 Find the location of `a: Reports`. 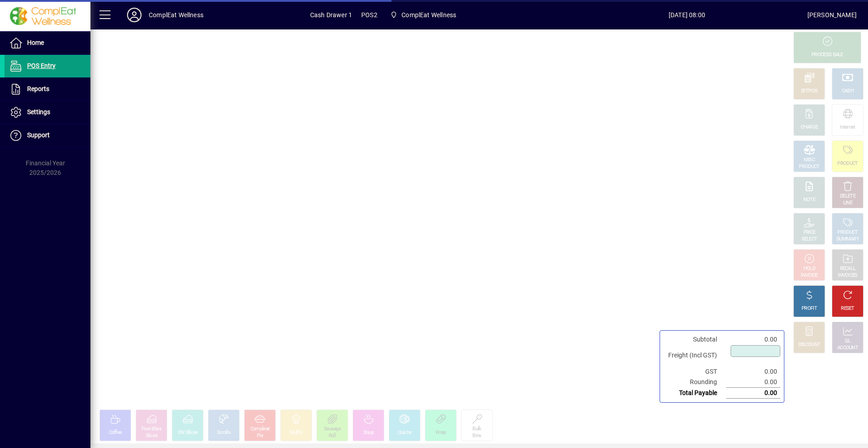

a: Reports is located at coordinates (47, 89).